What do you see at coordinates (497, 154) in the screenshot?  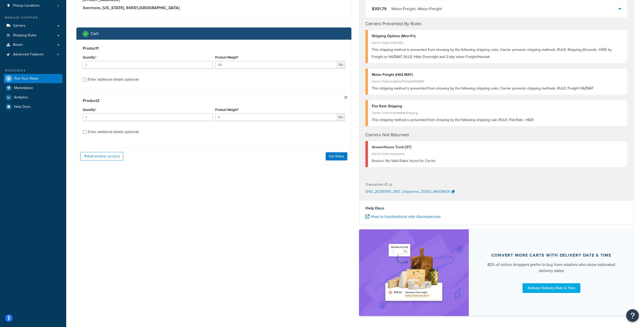 I see `div: Carrier Code: shqcustom` at bounding box center [497, 154].